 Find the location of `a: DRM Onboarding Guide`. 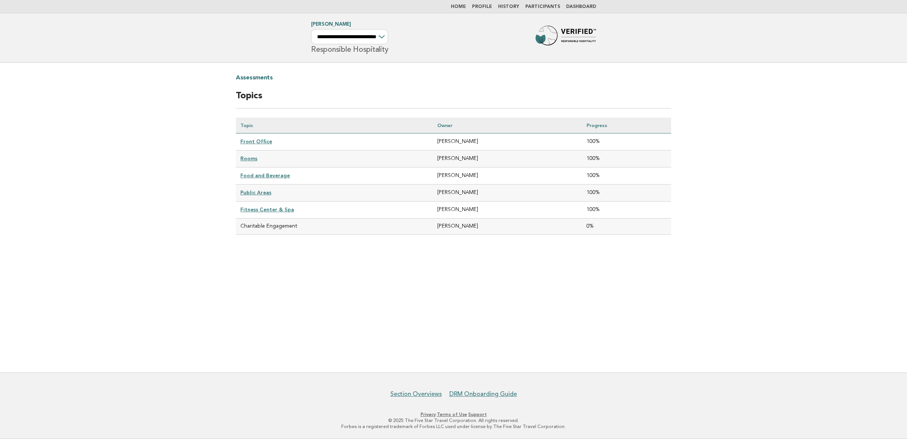

a: DRM Onboarding Guide is located at coordinates (483, 394).